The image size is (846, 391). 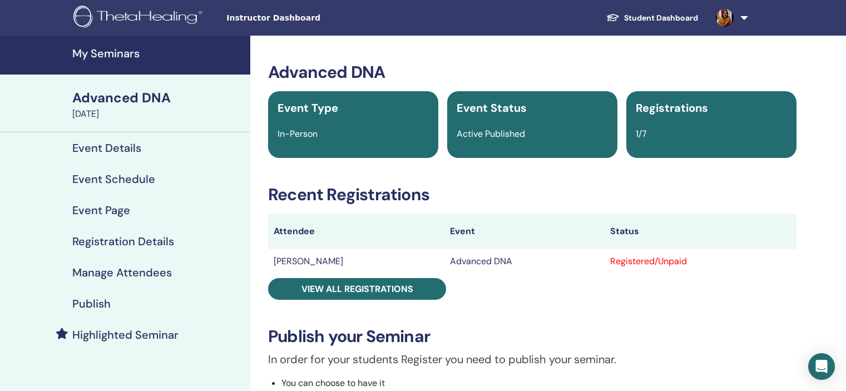 What do you see at coordinates (524, 231) in the screenshot?
I see `th: Event` at bounding box center [524, 231].